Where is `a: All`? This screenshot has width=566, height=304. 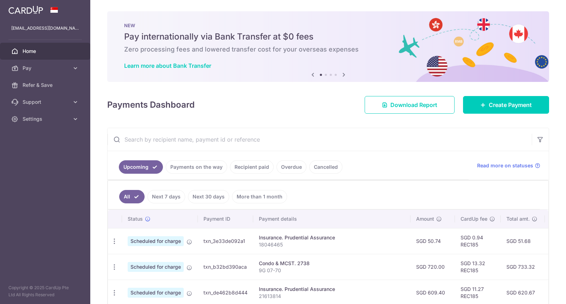
a: All is located at coordinates (132, 197).